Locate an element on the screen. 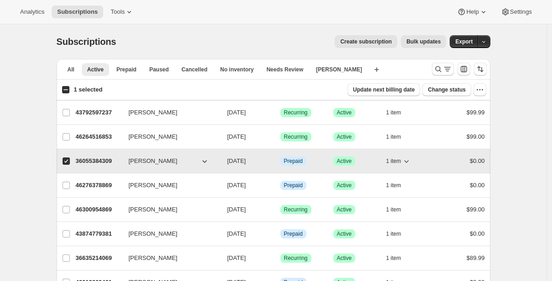  span: $99.99 is located at coordinates (476, 112).